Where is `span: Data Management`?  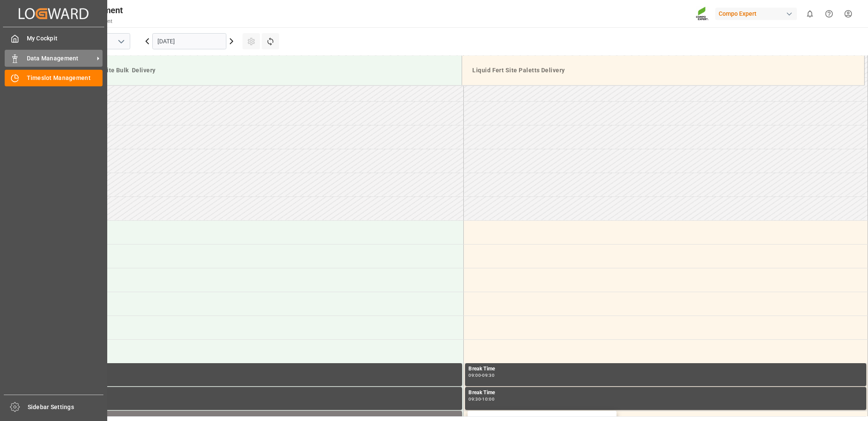 span: Data Management is located at coordinates (60, 59).